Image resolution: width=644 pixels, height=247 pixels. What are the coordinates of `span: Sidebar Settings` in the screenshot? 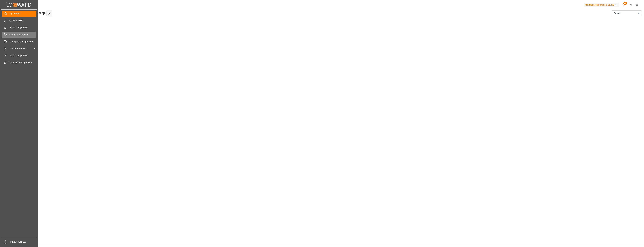 It's located at (23, 242).